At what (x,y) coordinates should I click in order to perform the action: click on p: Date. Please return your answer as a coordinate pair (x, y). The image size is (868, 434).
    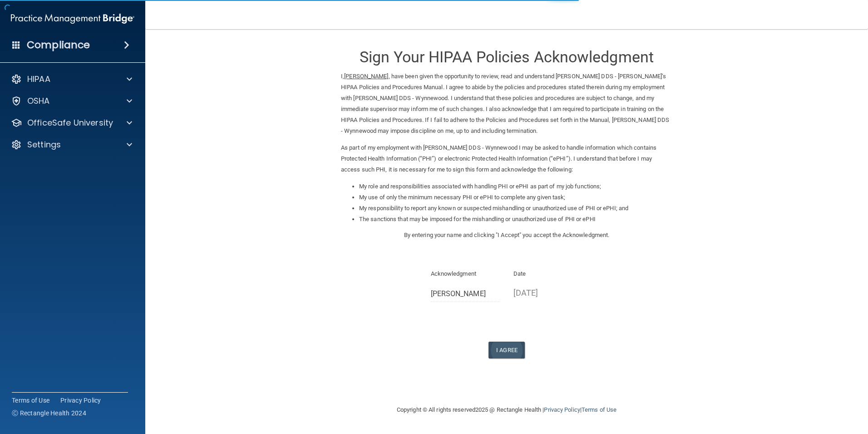
    Looking at the image, I should click on (548, 274).